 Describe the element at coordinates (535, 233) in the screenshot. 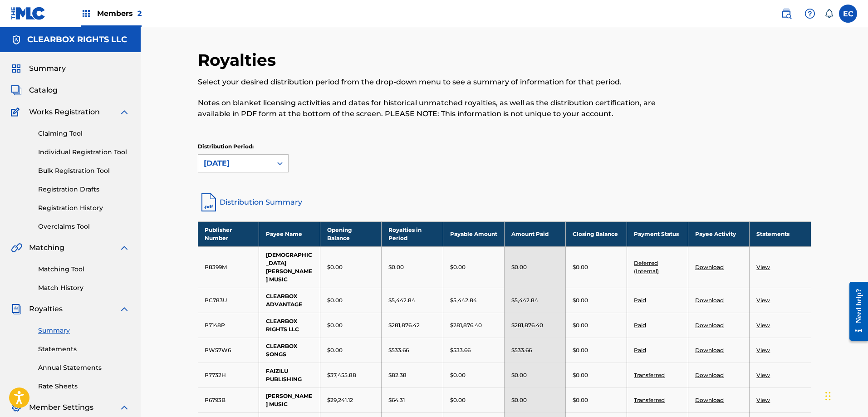

I see `th: Amount Paid` at that location.